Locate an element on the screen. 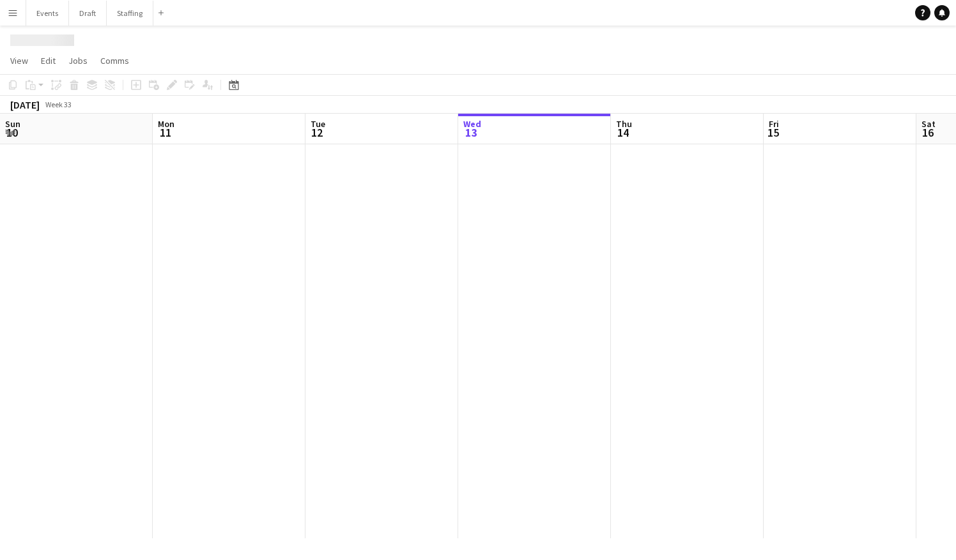 The width and height of the screenshot is (956, 560). span: 13 is located at coordinates (471, 132).